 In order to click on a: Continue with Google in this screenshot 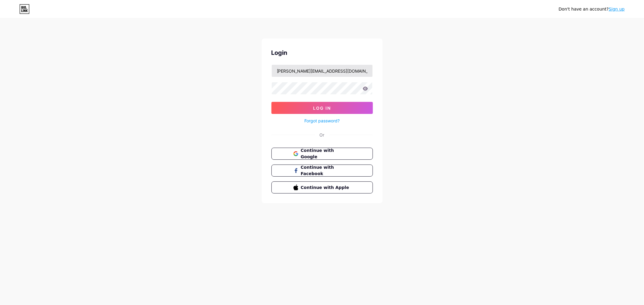, I will do `click(322, 154)`.